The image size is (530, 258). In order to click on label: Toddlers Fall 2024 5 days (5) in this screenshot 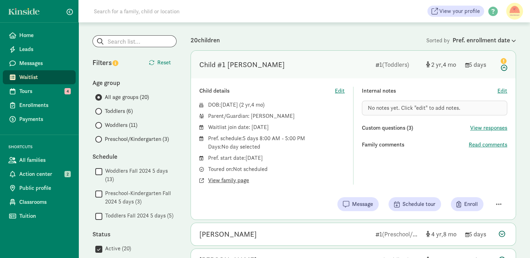, I will do `click(138, 216)`.